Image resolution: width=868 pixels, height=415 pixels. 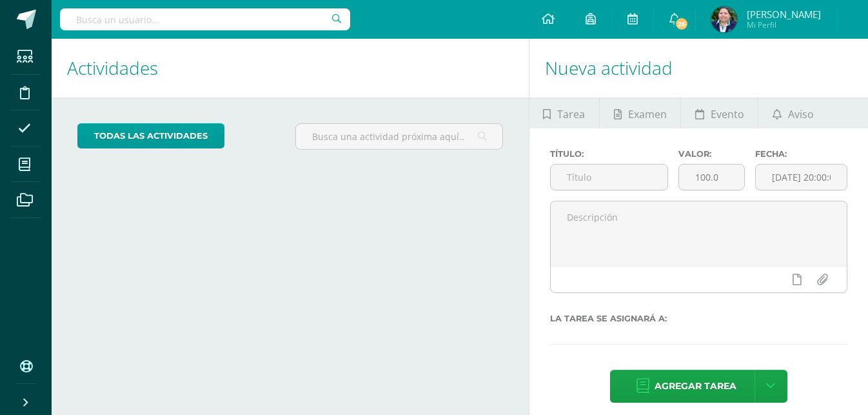 What do you see at coordinates (698, 318) in the screenshot?
I see `label: La tarea se asignará a:` at bounding box center [698, 318].